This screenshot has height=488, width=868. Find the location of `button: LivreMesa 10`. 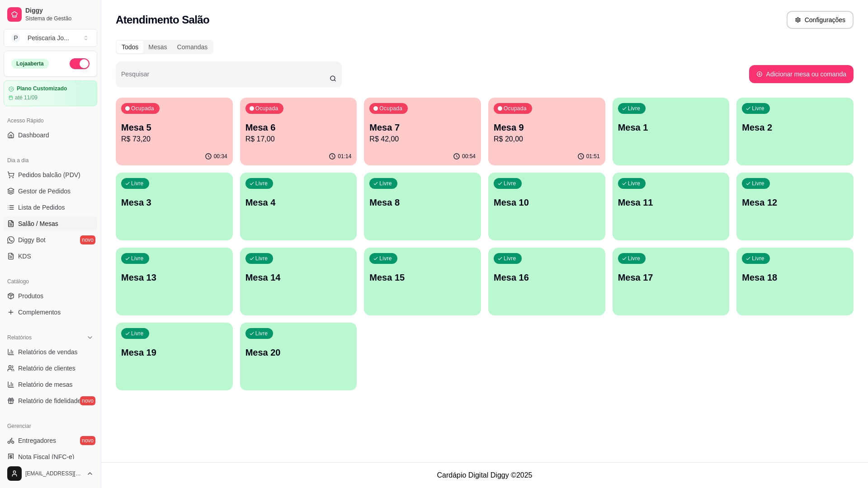

button: LivreMesa 10 is located at coordinates (546, 206).